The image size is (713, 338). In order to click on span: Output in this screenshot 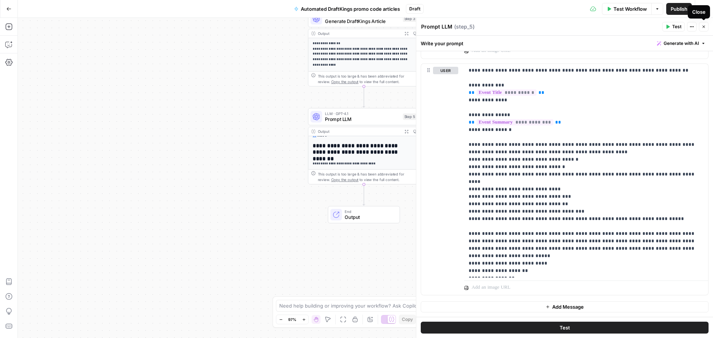, I will do `click(369, 217)`.